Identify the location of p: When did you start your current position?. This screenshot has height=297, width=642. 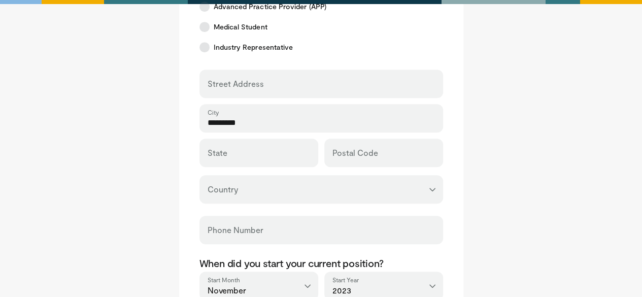
(321, 263).